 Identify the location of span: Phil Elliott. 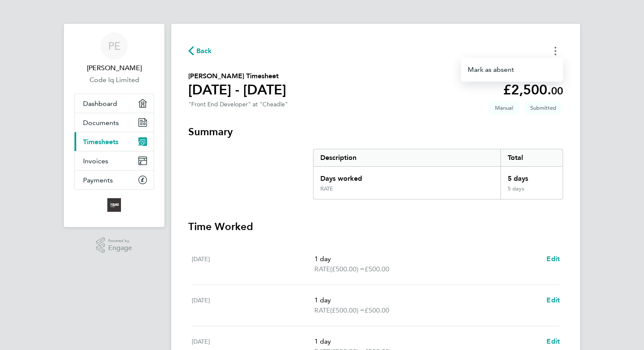
(114, 68).